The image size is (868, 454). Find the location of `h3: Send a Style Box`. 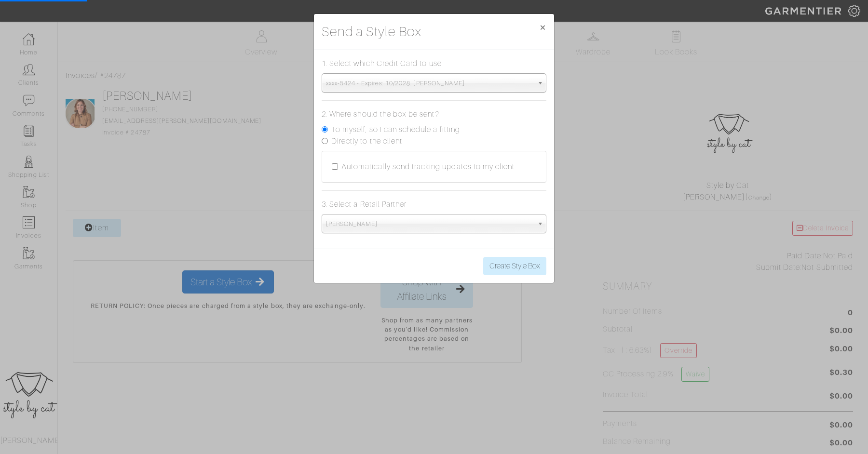

h3: Send a Style Box is located at coordinates (372, 31).